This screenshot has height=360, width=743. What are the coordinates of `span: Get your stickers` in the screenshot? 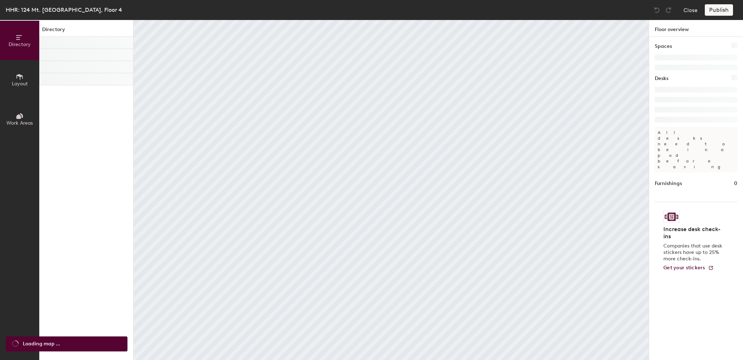 It's located at (684, 268).